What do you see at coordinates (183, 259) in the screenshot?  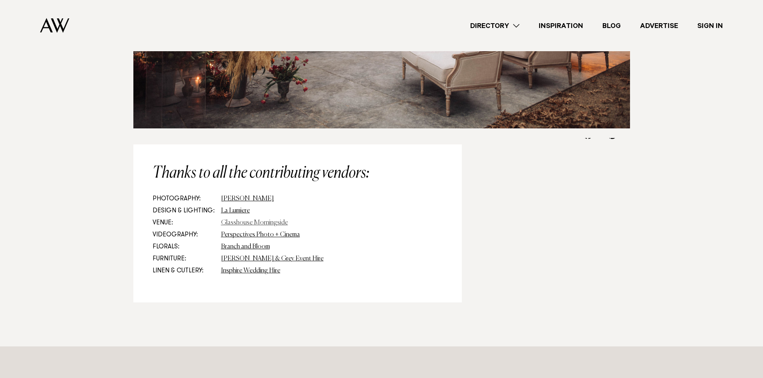 I see `dt: Furniture:` at bounding box center [183, 259].